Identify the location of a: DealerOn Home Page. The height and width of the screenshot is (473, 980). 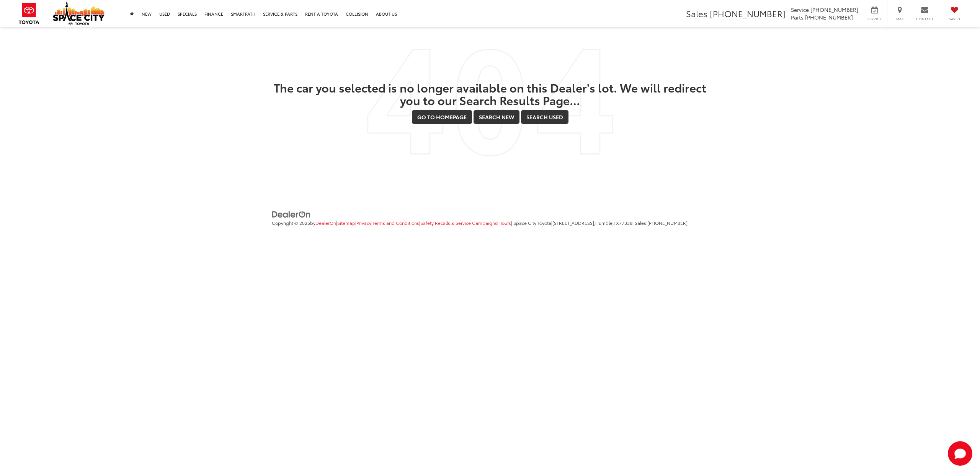
(326, 223).